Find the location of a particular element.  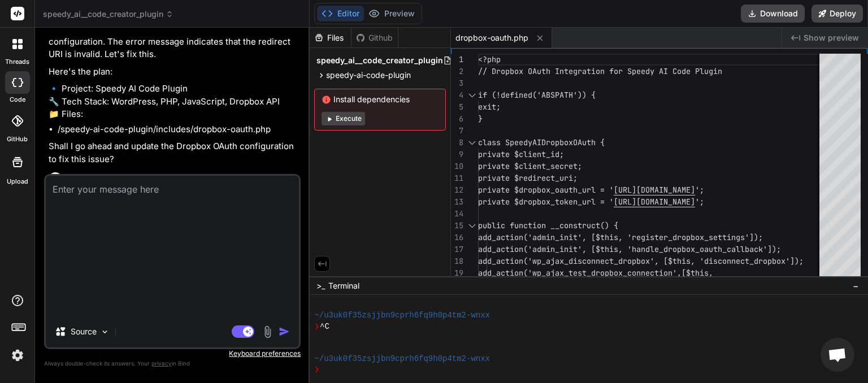

p: 🔹 Project: Speedy AI Code Plugin 🔧 Tech Stack: WordPress, PHP, JavaScript, Dropbox API 📁 Files: is located at coordinates (173, 102).